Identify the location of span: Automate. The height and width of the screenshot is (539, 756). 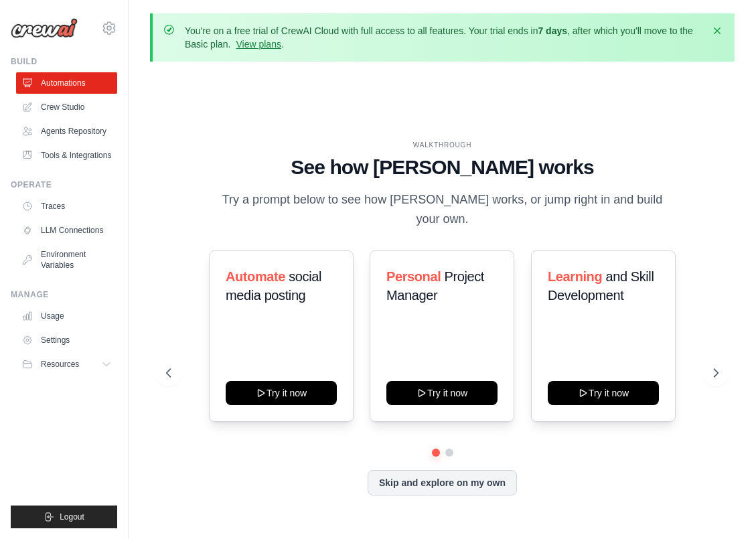
(255, 276).